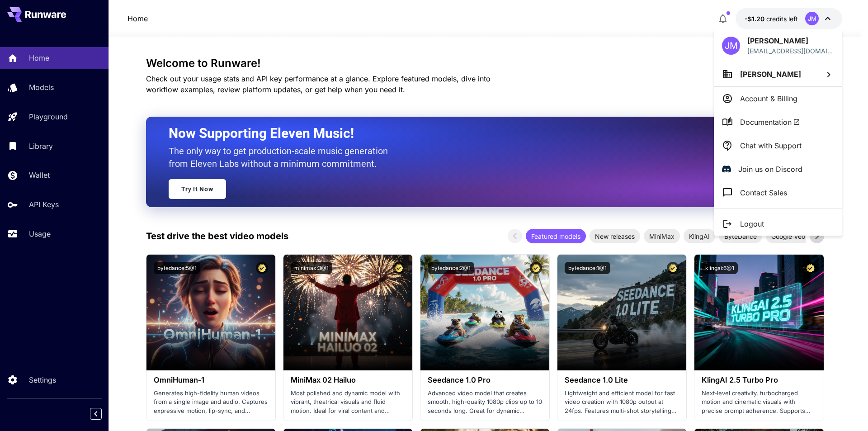 This screenshot has height=431, width=868. I want to click on span: Documentation, so click(770, 122).